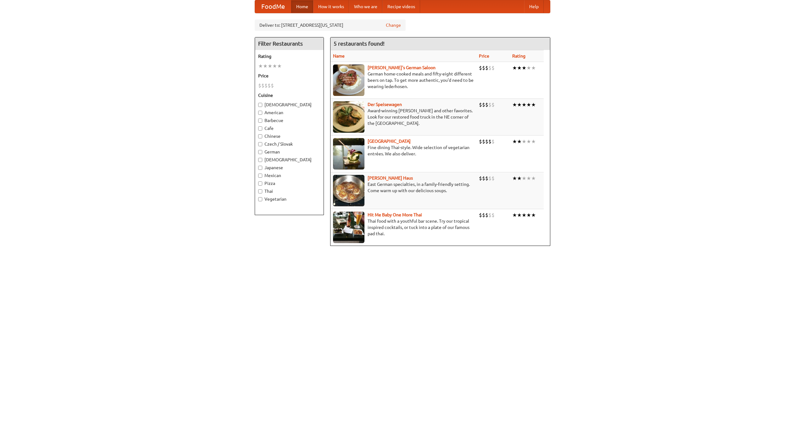 Image resolution: width=805 pixels, height=445 pixels. What do you see at coordinates (260, 113) in the screenshot?
I see `input: American` at bounding box center [260, 113].